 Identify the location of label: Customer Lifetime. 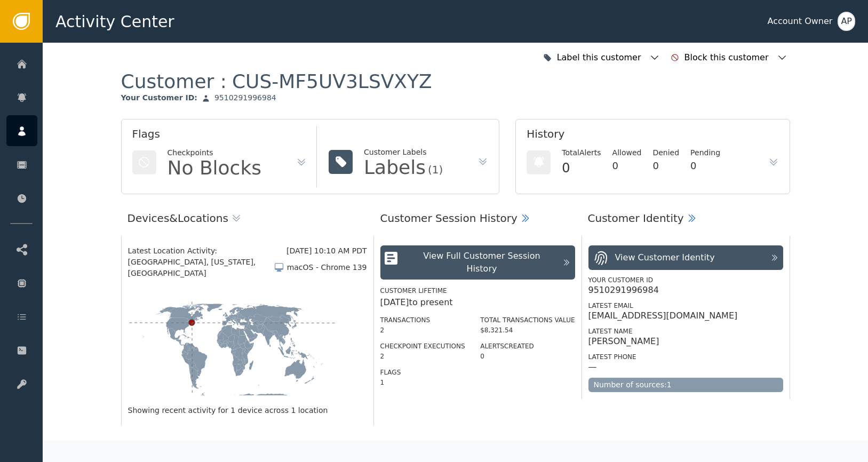
(414, 291).